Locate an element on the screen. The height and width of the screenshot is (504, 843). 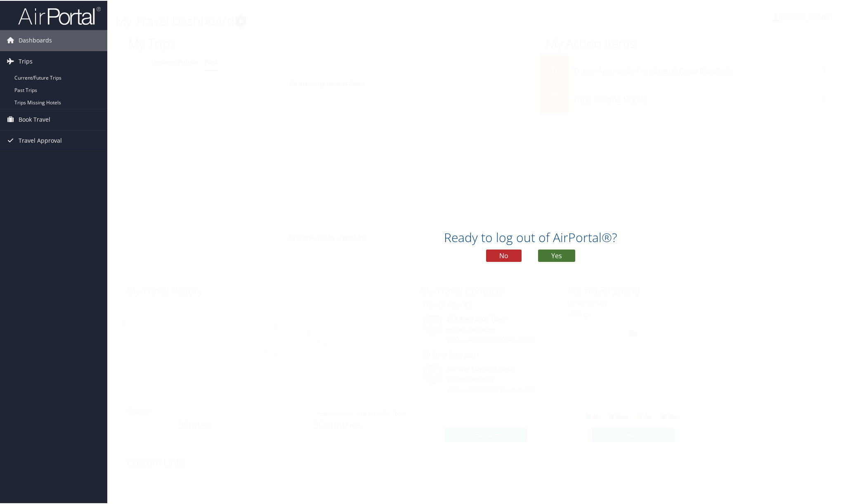
button: Yes is located at coordinates (557, 255).